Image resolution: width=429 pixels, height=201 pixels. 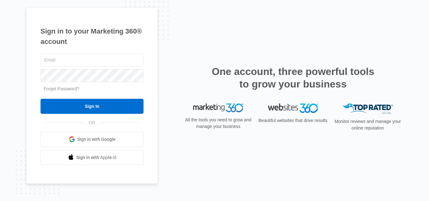 I want to click on p: Beautiful websites that drive results, so click(x=293, y=121).